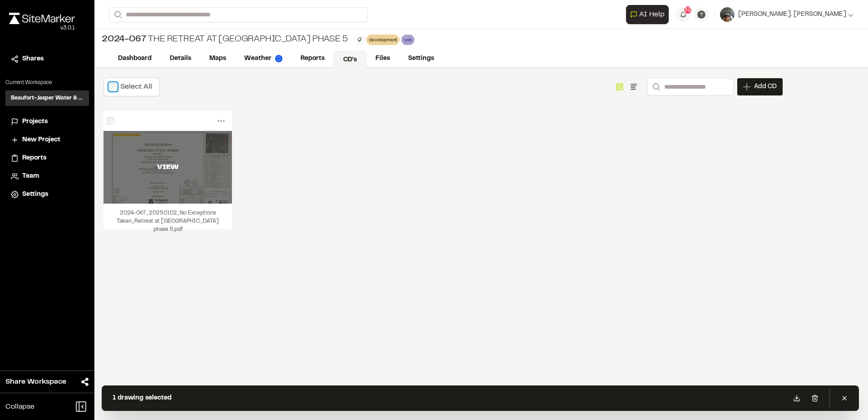 This screenshot has width=868, height=420. Describe the element at coordinates (263, 58) in the screenshot. I see `a: Weather` at that location.